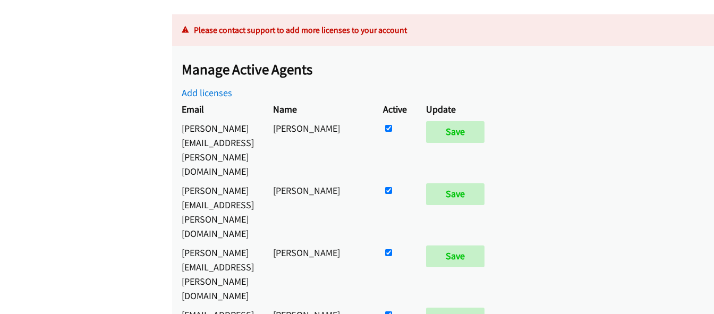 This screenshot has width=714, height=314. Describe the element at coordinates (318, 110) in the screenshot. I see `th: Name` at that location.